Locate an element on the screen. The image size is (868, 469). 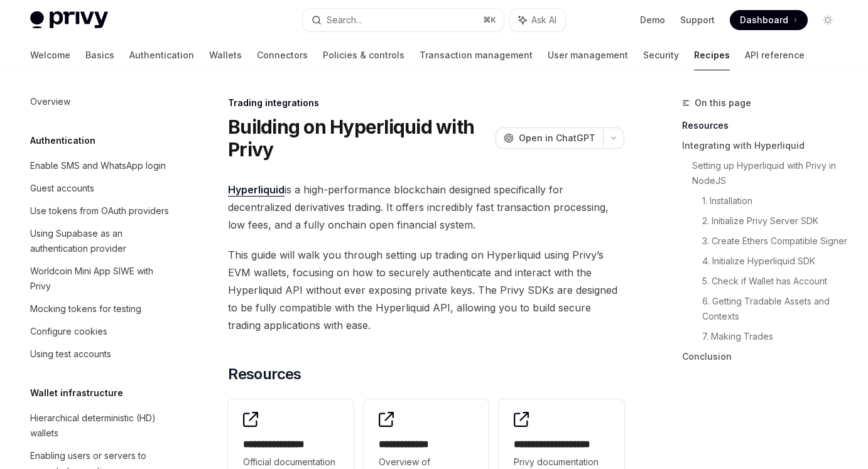
a: Using test accounts is located at coordinates (100, 354).